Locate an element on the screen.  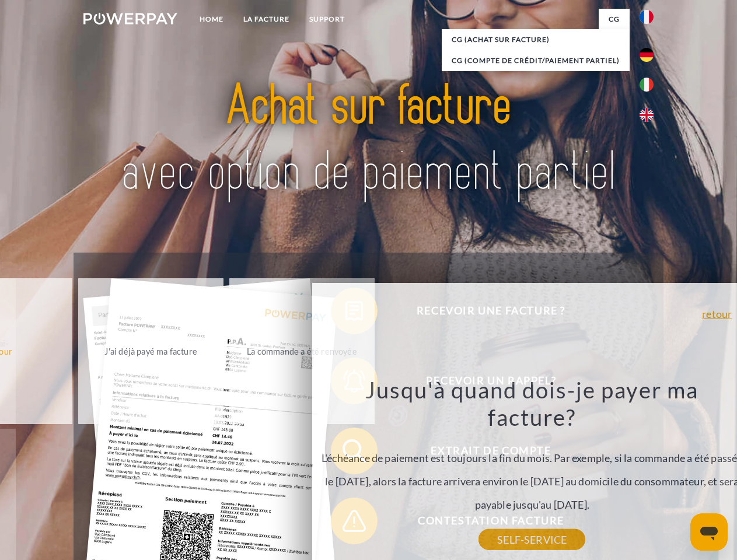
img: fr is located at coordinates (647, 17).